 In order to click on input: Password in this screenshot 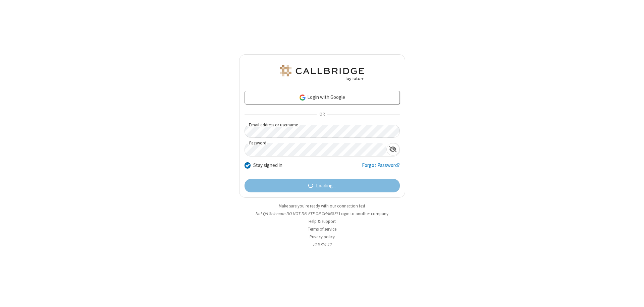, I will do `click(316, 149)`.